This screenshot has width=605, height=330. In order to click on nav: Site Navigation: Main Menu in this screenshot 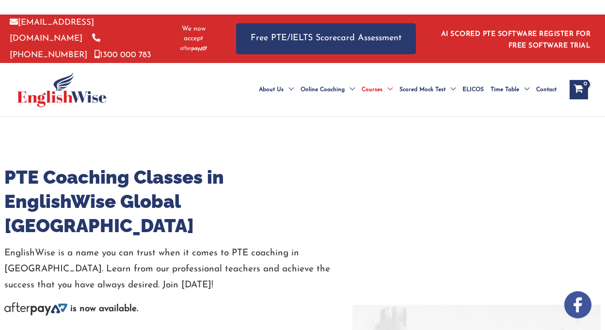, I will do `click(404, 90)`.